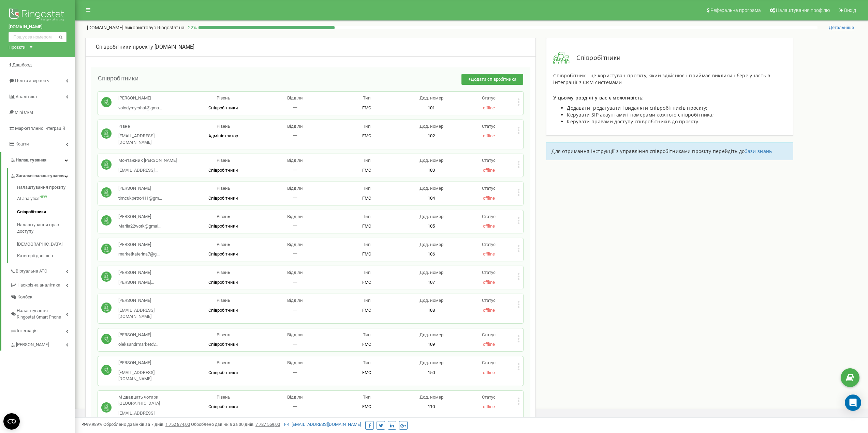 The width and height of the screenshot is (868, 433). What do you see at coordinates (43, 297) in the screenshot?
I see `a: Колбек` at bounding box center [43, 297].